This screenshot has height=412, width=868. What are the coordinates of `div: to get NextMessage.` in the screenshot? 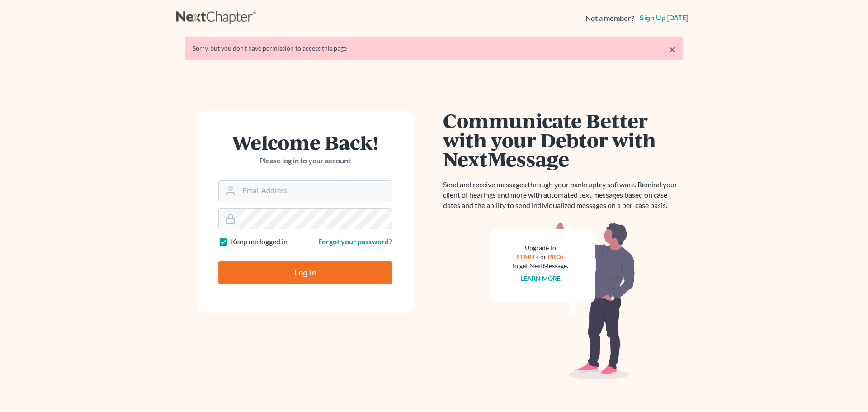 It's located at (540, 266).